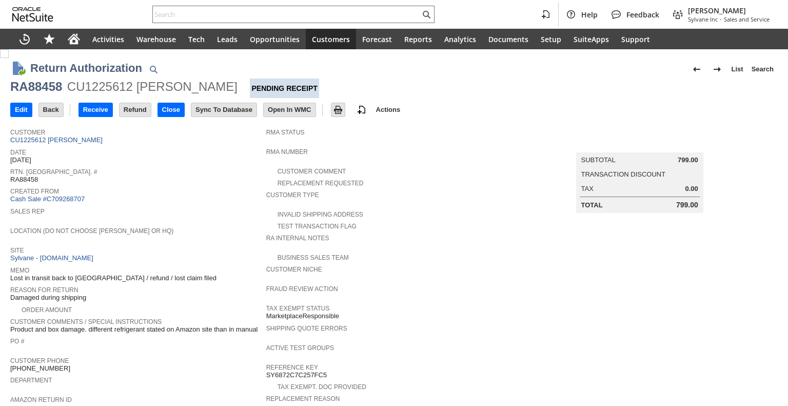 This screenshot has width=788, height=406. Describe the element at coordinates (18, 152) in the screenshot. I see `a: Date` at that location.